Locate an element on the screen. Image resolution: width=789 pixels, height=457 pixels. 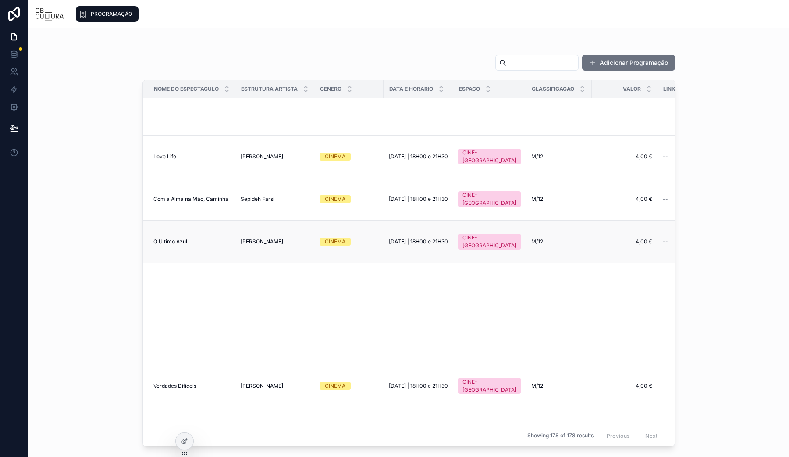
a: Verdades Difíceis is located at coordinates (192, 386).